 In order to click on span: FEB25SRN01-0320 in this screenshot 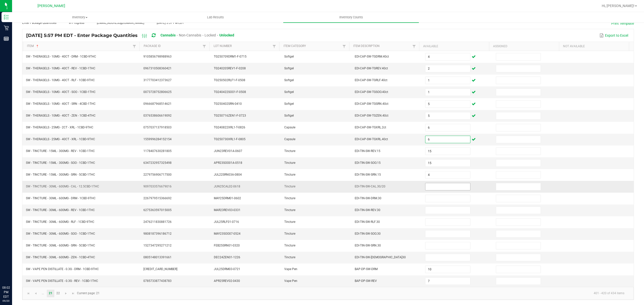, I will do `click(227, 245)`.